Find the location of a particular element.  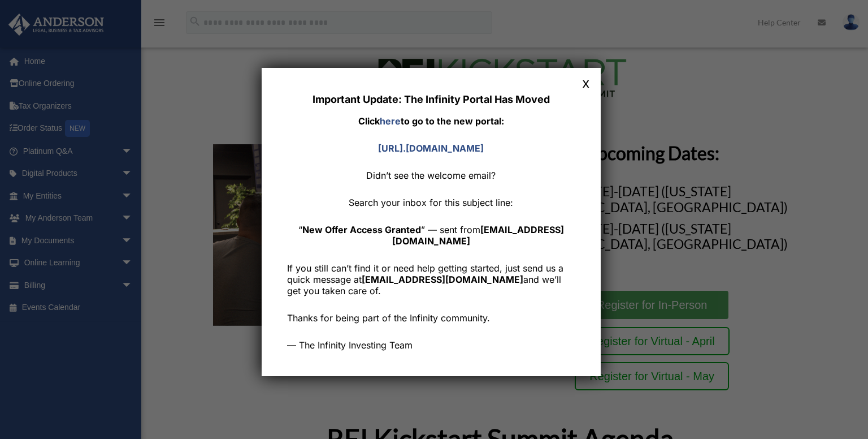

p: — The Infinity Investing Team is located at coordinates (431, 345).